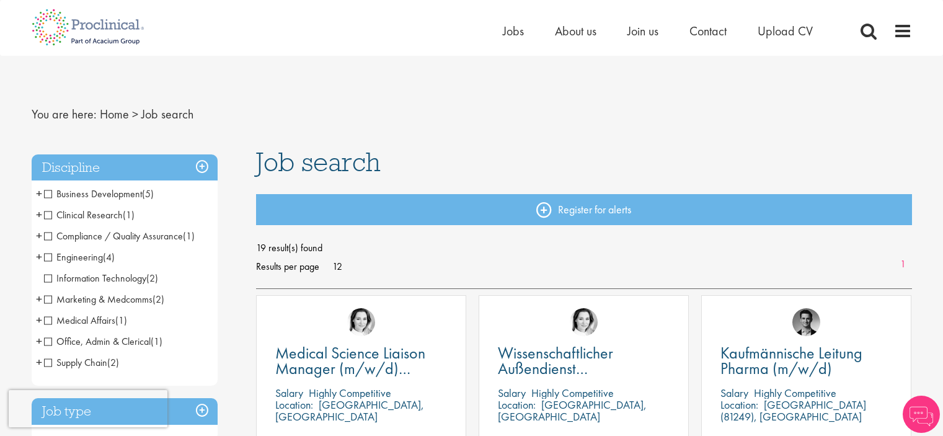  Describe the element at coordinates (785, 31) in the screenshot. I see `a: Upload CV` at that location.